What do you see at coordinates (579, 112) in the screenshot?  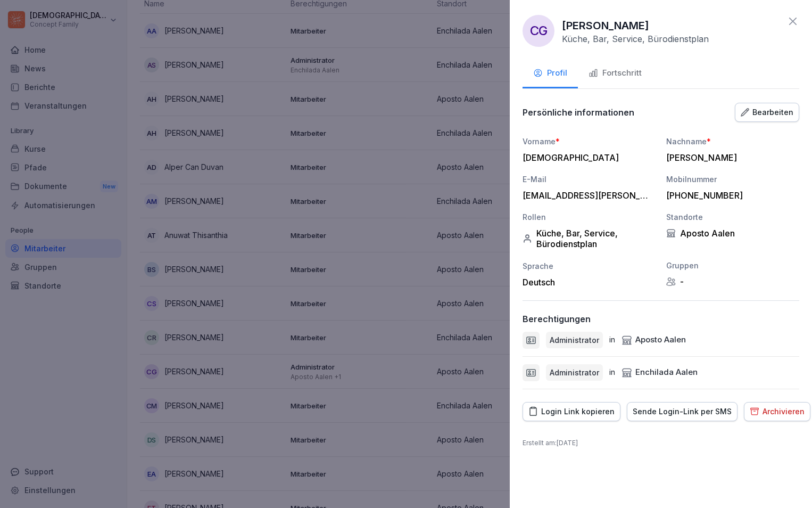 I see `p: Persönliche informationen` at bounding box center [579, 112].